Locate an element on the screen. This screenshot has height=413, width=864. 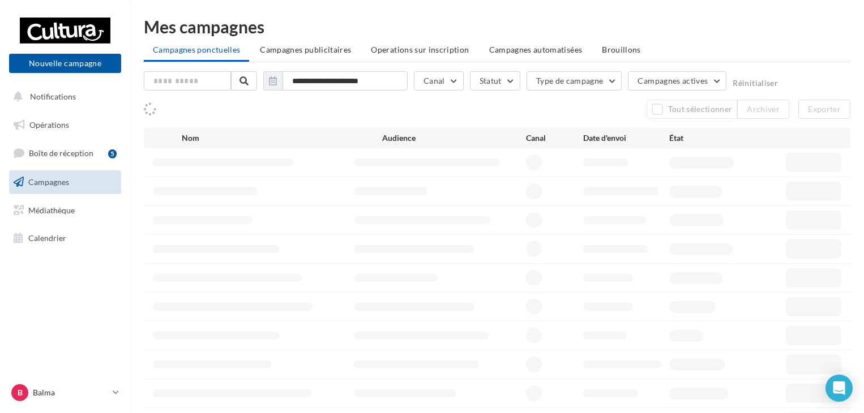
button: Campagnes actives is located at coordinates (677, 81).